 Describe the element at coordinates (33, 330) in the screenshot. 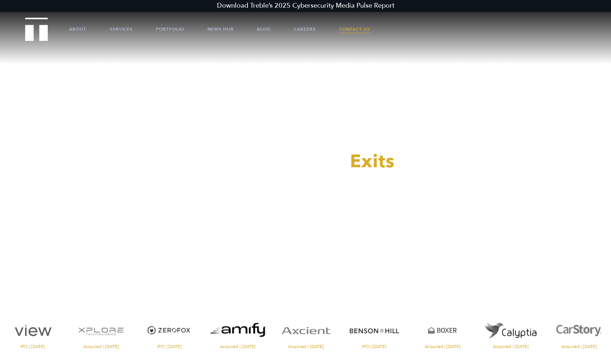

I see `img: View logo` at that location.